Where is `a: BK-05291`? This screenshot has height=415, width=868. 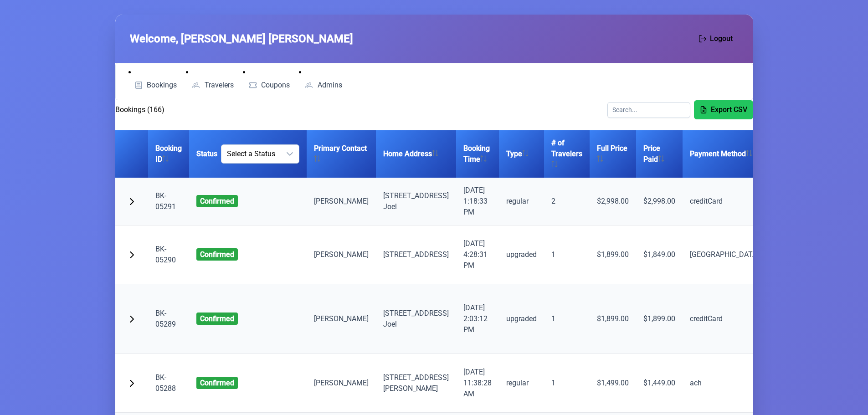 a: BK-05291 is located at coordinates (165, 201).